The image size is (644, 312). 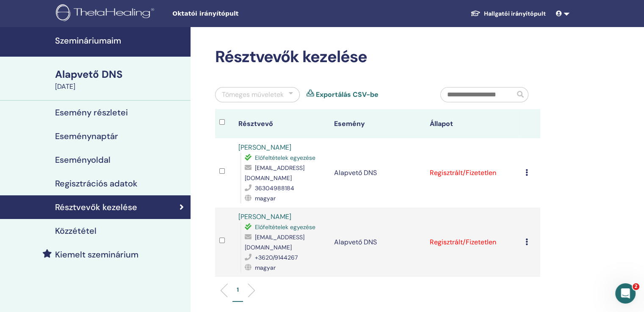 I want to click on font: Közzététel, so click(x=76, y=231).